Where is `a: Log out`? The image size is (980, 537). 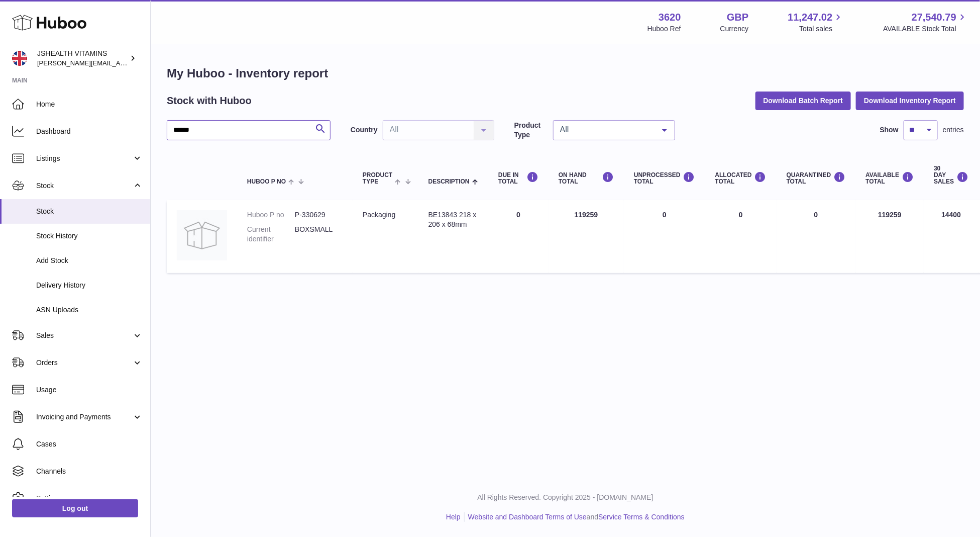
a: Log out is located at coordinates (74, 508).